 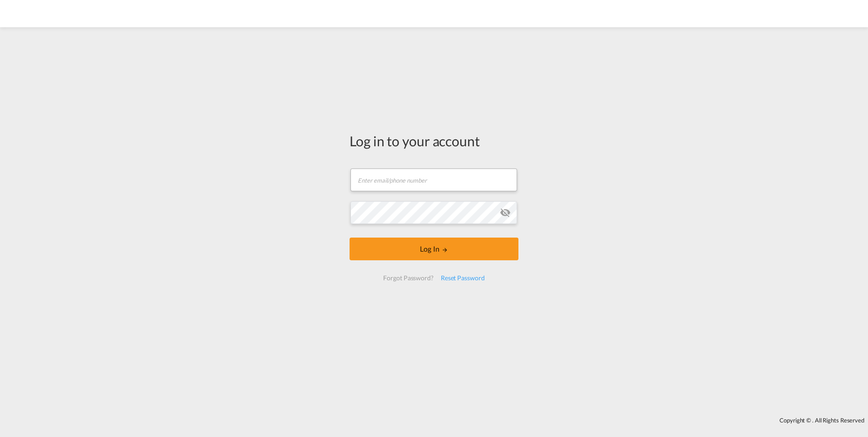 What do you see at coordinates (434, 180) in the screenshot?
I see `input: Enter email/phone number` at bounding box center [434, 180].